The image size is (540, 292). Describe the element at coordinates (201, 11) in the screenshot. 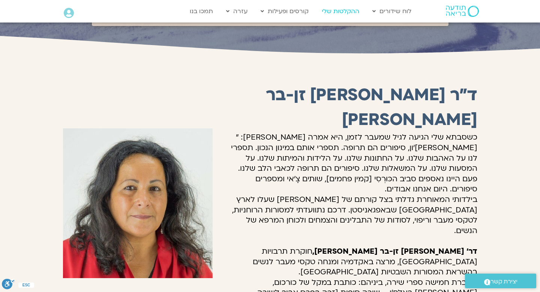

I see `a: תמכו בנו` at that location.